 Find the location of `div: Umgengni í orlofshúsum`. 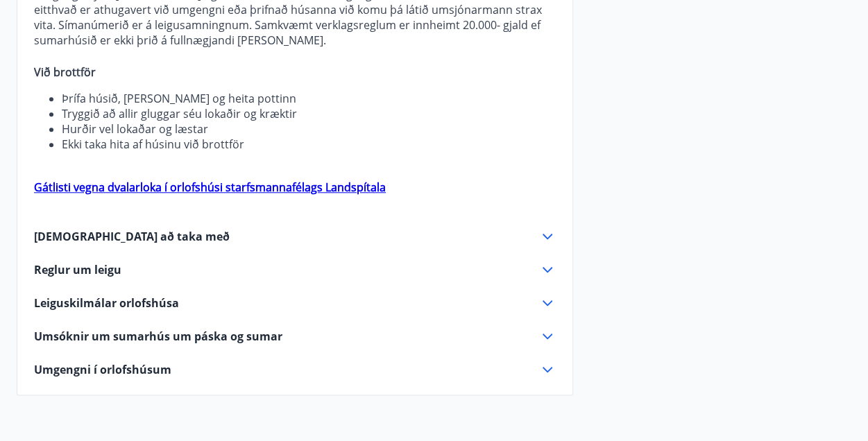

div: Umgengni í orlofshúsum is located at coordinates (295, 370).